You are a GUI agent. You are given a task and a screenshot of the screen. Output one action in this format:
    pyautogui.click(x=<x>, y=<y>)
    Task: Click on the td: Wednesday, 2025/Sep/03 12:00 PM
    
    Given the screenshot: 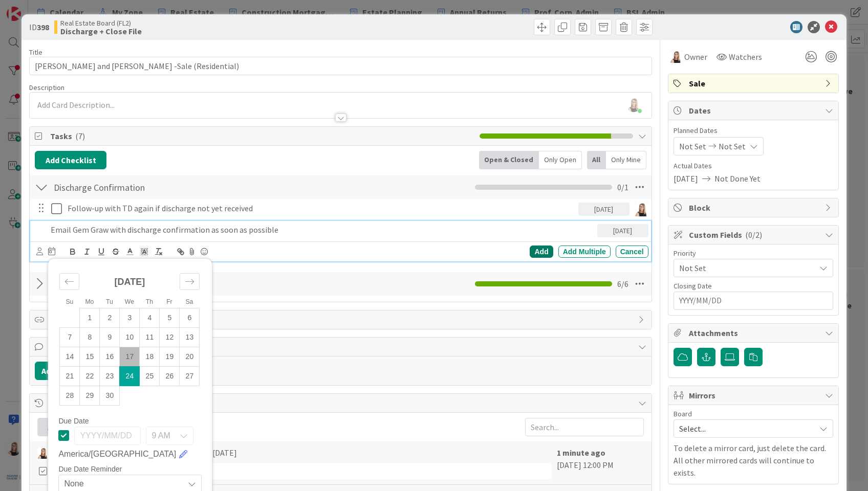 What is the action you would take?
    pyautogui.click(x=129, y=318)
    